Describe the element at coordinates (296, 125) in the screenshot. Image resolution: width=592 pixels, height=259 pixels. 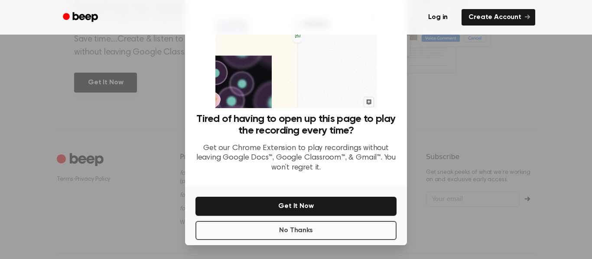
I see `h3: Tired of having to open up this page to play the recording every time?` at that location.